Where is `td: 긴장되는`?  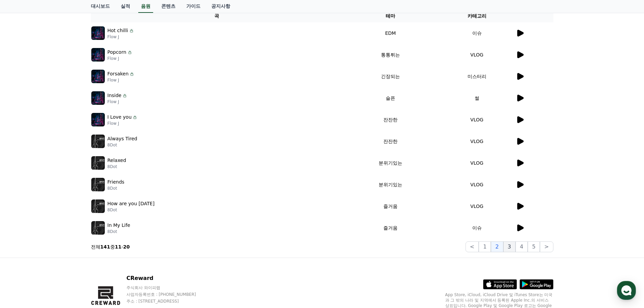
td: 긴장되는 is located at coordinates (390, 77).